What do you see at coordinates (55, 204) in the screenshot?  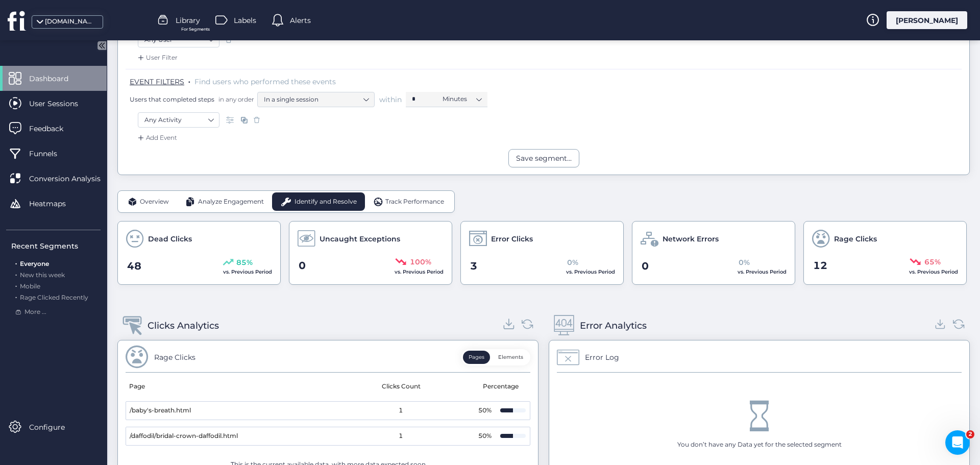 I see `span: Heatmaps` at bounding box center [55, 204].